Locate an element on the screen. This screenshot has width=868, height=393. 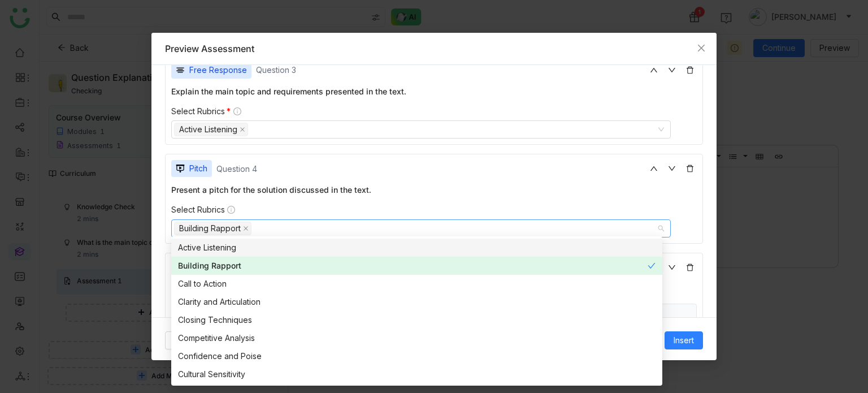
div: Present a pitch for the solution discussed in the text. is located at coordinates (434, 189).